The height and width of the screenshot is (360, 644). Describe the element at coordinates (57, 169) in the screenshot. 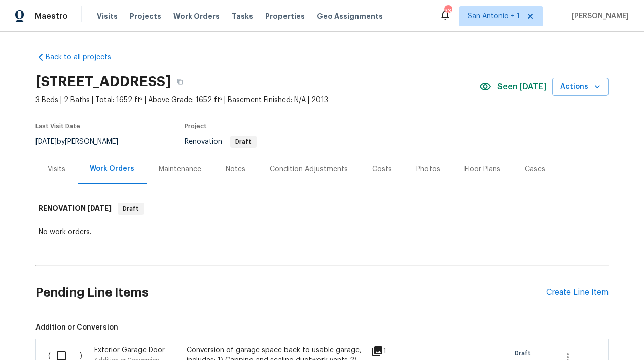

I see `div: Visits` at that location.